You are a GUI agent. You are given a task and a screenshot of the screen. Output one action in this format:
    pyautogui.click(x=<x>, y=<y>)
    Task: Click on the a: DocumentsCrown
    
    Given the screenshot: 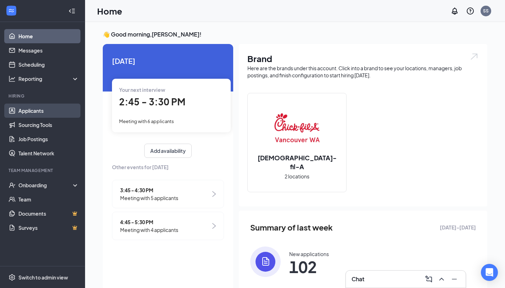 What is the action you would take?
    pyautogui.click(x=49, y=213)
    